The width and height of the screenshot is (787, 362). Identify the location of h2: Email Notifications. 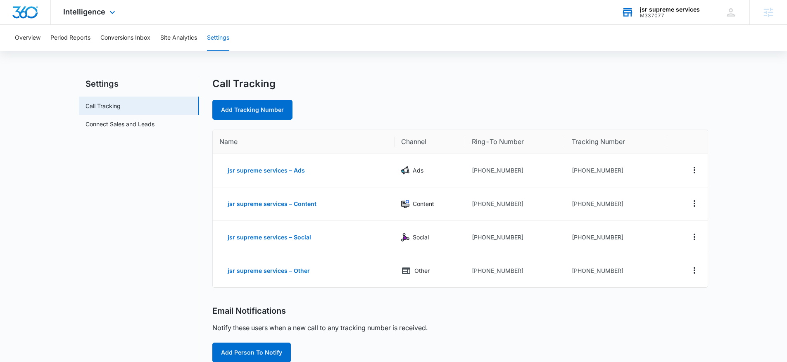
(249, 311).